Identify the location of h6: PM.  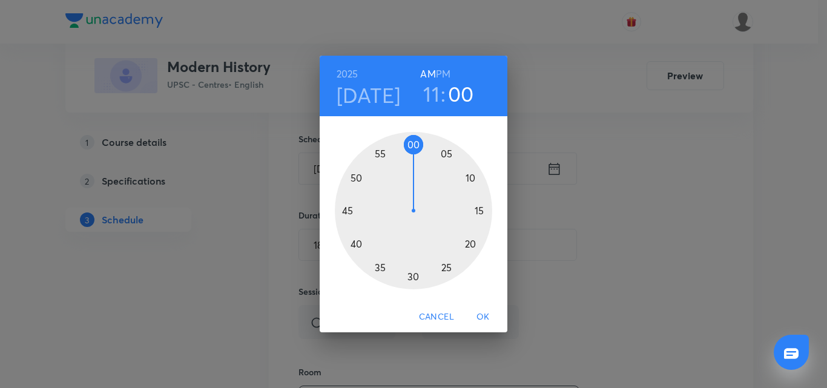
(443, 74).